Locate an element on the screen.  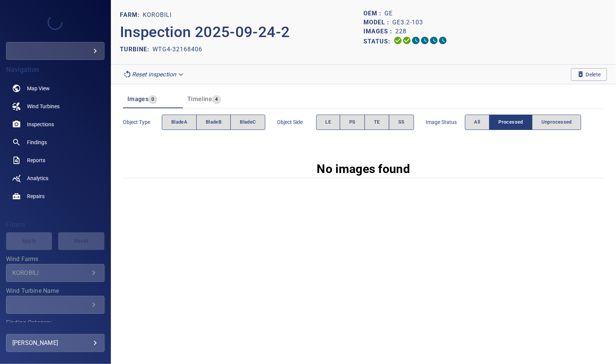
a: repairs noActive is located at coordinates (55, 196).